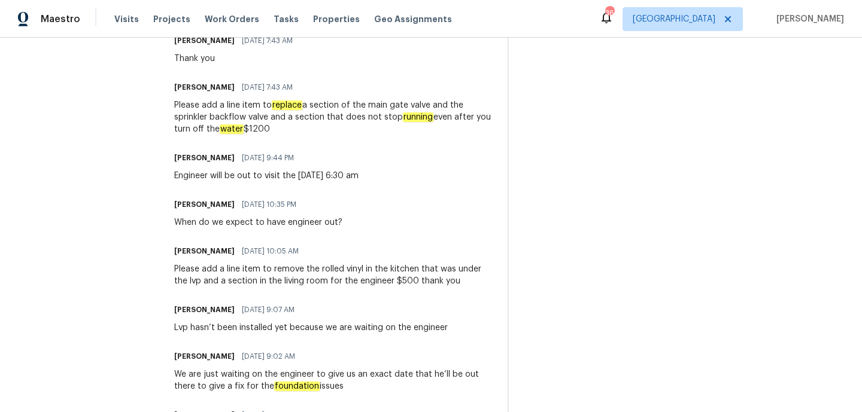 Image resolution: width=862 pixels, height=412 pixels. Describe the element at coordinates (126, 19) in the screenshot. I see `span: Visits` at that location.